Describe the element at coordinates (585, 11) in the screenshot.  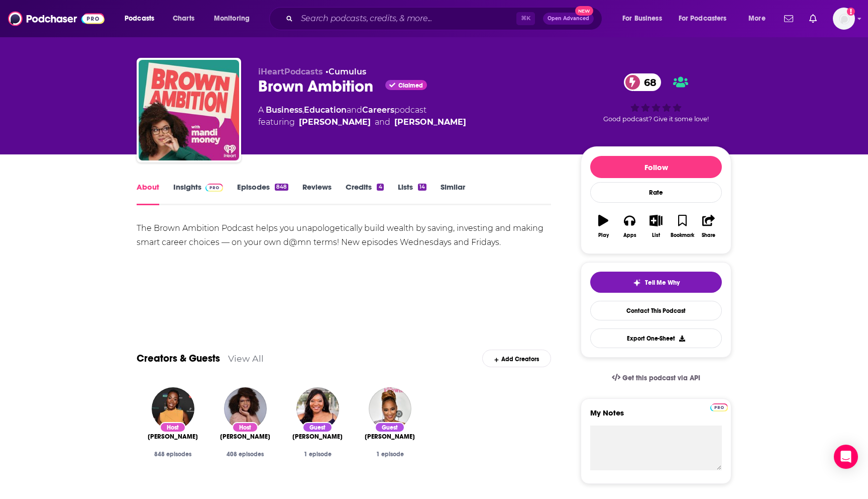
I see `span: New` at that location.